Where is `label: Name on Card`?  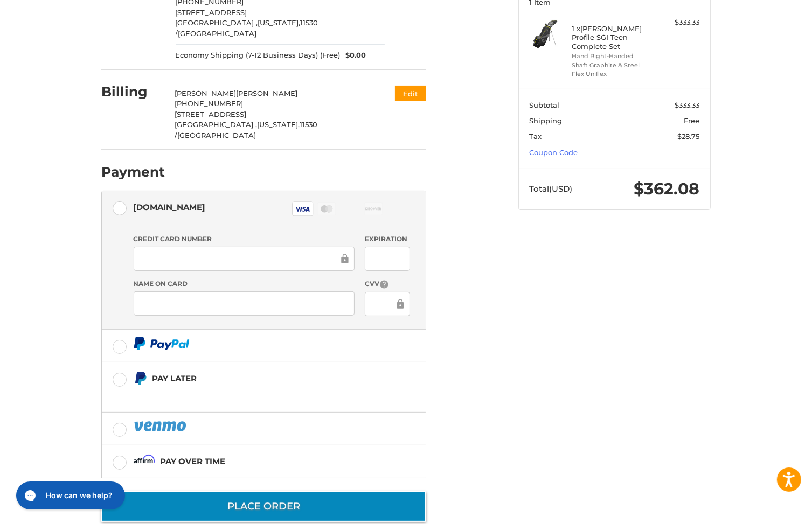
label: Name on Card is located at coordinates (244, 284).